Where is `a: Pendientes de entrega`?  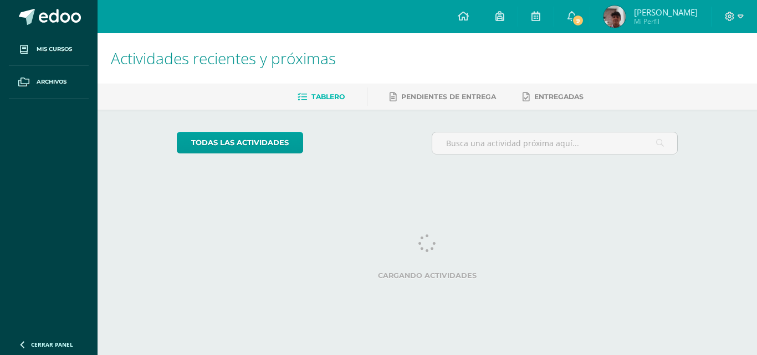
a: Pendientes de entrega is located at coordinates (443, 97).